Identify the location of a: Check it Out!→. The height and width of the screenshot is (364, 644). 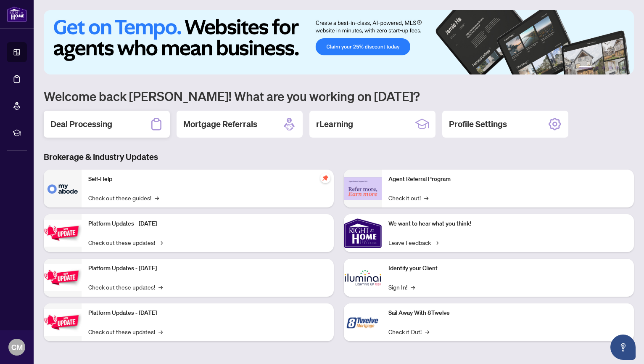
(408, 332).